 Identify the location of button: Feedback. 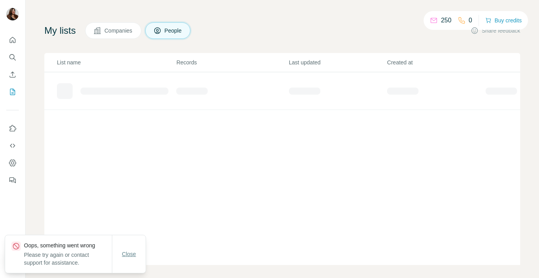
(13, 180).